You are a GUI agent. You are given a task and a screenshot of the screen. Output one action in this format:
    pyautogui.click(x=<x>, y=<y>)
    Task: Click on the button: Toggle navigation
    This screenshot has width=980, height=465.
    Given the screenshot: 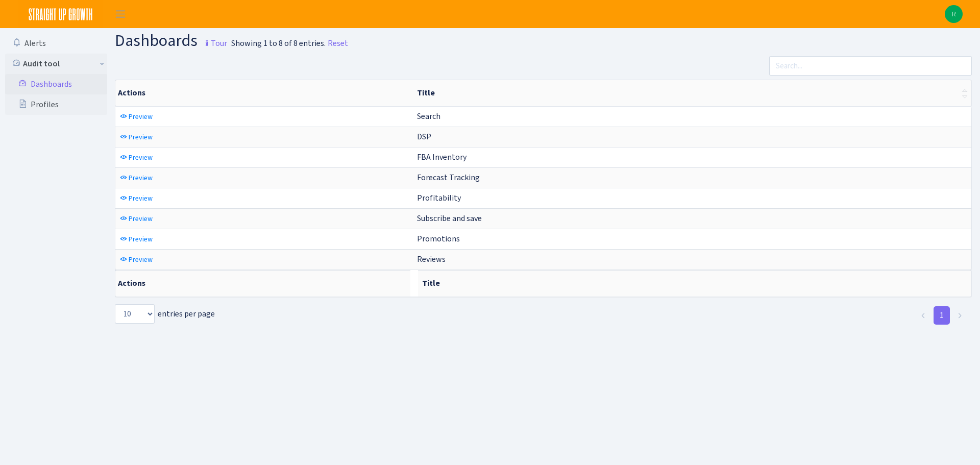 What is the action you would take?
    pyautogui.click(x=121, y=14)
    